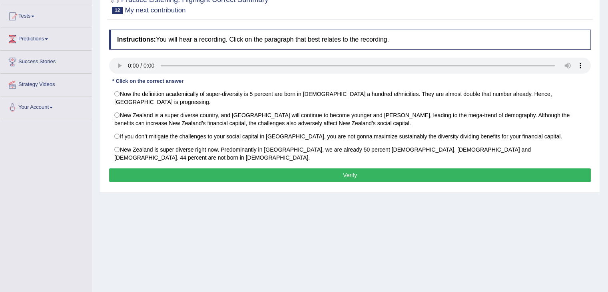  I want to click on a: Tests, so click(46, 15).